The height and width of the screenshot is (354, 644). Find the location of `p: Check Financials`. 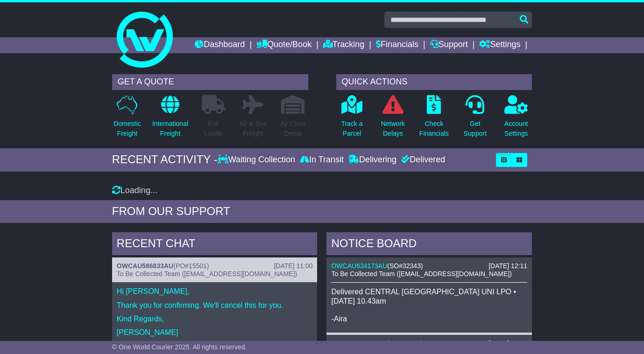

p: Check Financials is located at coordinates (434, 129).